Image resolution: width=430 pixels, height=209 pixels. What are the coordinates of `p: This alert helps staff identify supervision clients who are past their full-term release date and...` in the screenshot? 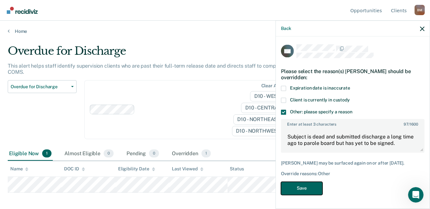 It's located at (166, 69).